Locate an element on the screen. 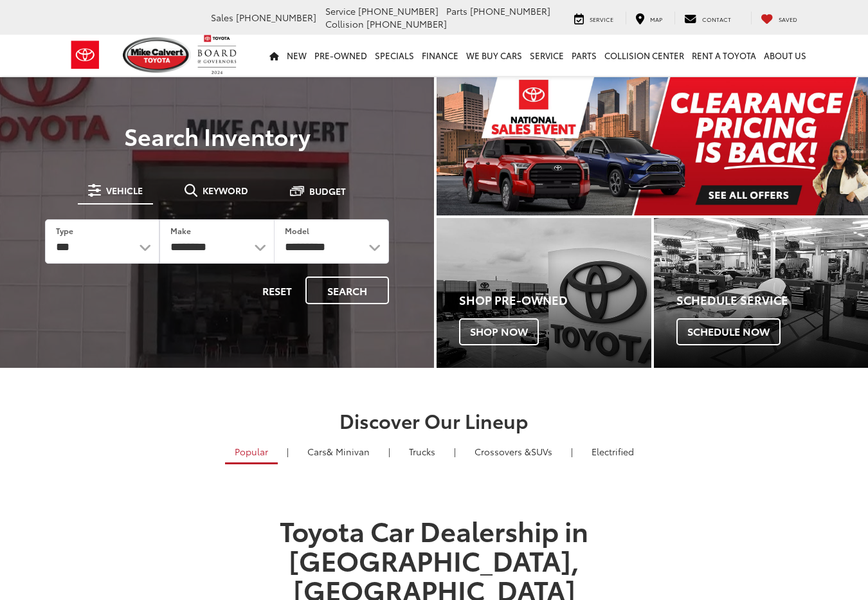  a: My Saved Vehicles is located at coordinates (778, 18).